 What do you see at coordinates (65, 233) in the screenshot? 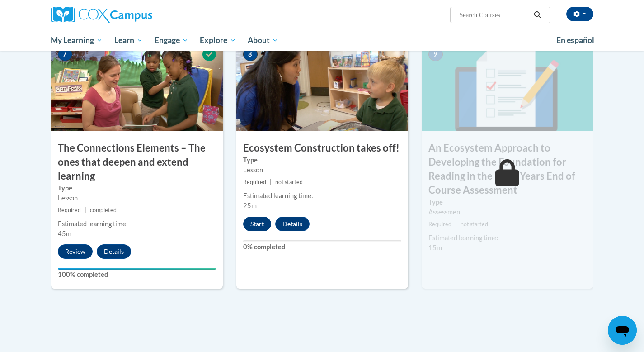
I see `span: 45m` at bounding box center [65, 233].